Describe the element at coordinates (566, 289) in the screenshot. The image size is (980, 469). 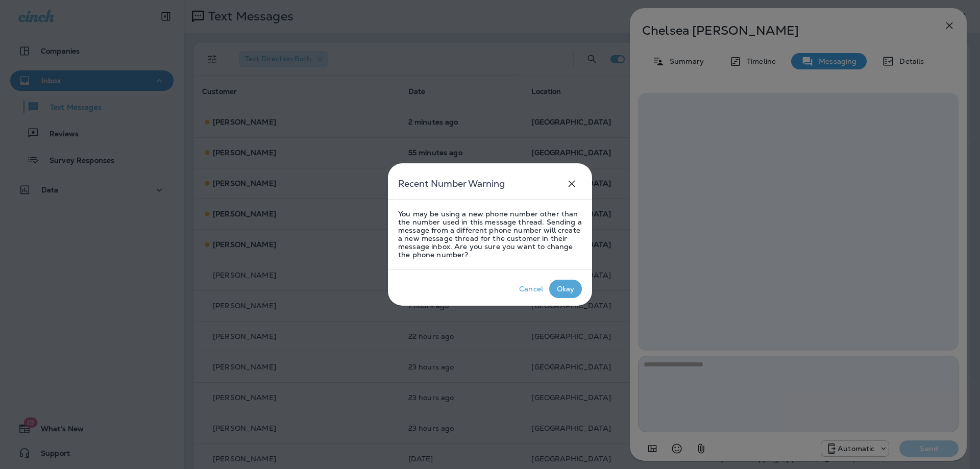
I see `button: Okay` at that location.